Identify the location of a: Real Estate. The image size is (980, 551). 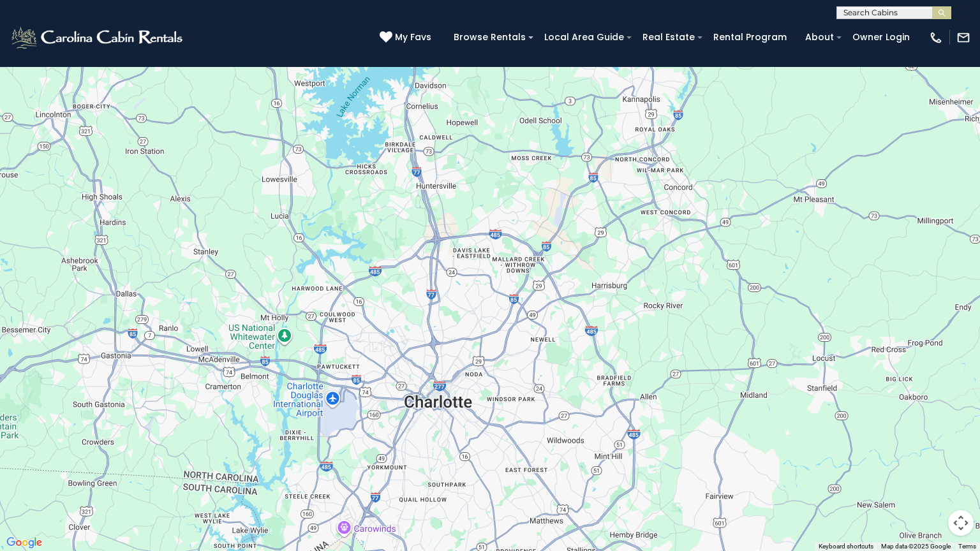
(669, 37).